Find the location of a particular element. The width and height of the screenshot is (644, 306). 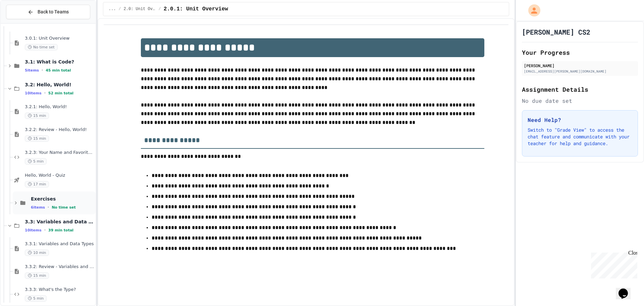

div: Chat with us now!Close is located at coordinates (25, 22).